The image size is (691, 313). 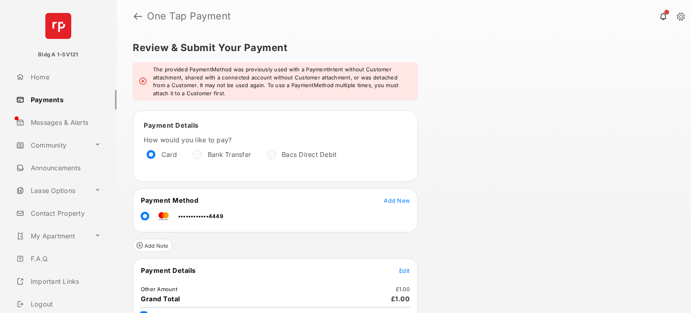 I want to click on em: The provided PaymentMethod was previously used with a PaymentIntent without Customer attachment, ..., so click(x=282, y=81).